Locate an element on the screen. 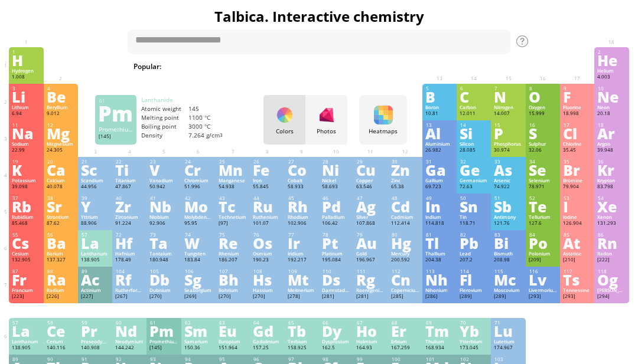 The image size is (638, 364). div: 88 is located at coordinates (61, 272).